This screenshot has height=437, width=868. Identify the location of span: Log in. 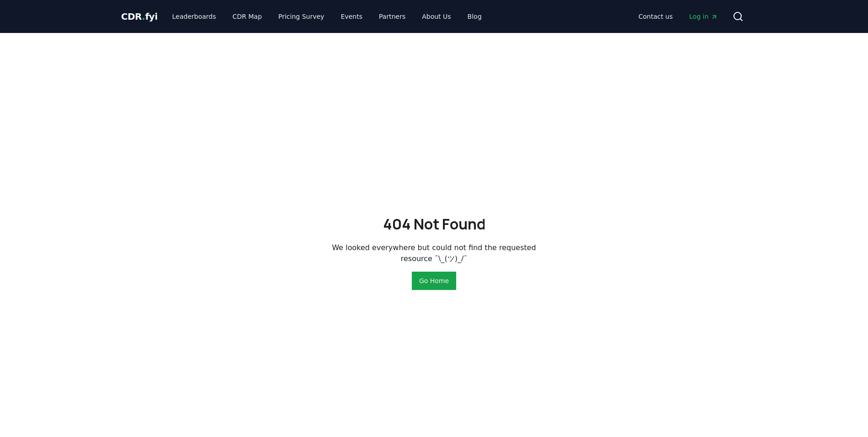
(703, 16).